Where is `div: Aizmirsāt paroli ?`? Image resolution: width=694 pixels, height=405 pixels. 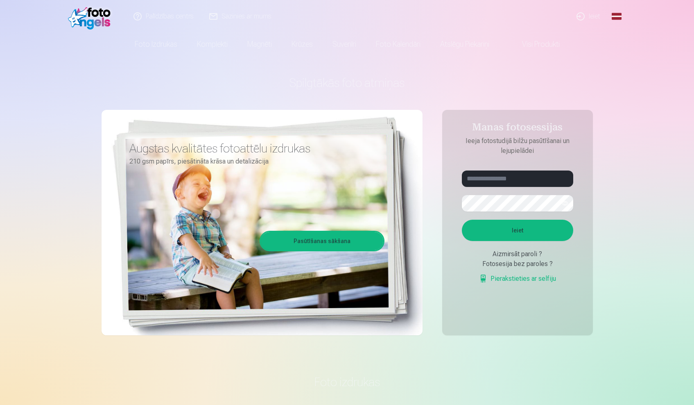 div: Aizmirsāt paroli ? is located at coordinates (518, 254).